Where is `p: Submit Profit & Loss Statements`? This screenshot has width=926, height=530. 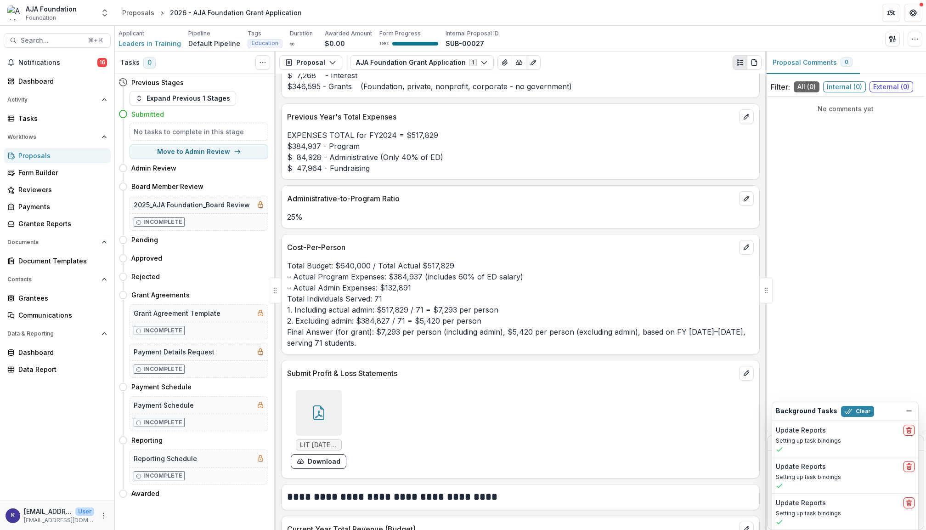
p: Submit Profit & Loss Statements is located at coordinates (511, 373).